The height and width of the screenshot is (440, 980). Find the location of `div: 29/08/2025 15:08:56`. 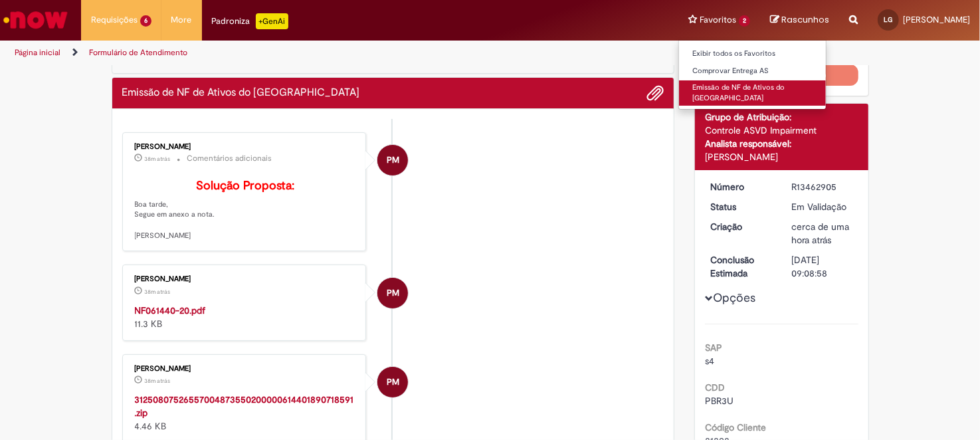

div: 29/08/2025 15:08:56 is located at coordinates (823, 233).